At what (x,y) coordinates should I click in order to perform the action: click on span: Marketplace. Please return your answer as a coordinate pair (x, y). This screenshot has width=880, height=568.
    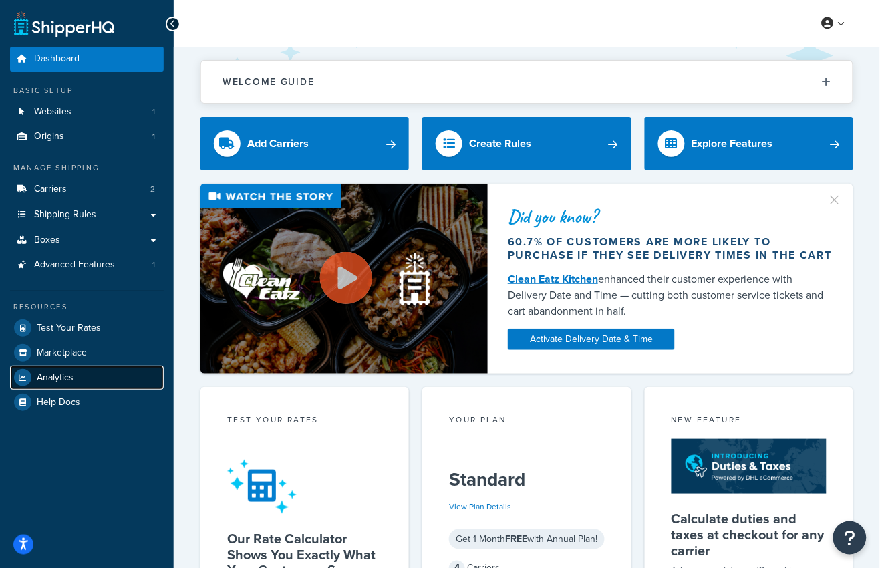
    Looking at the image, I should click on (61, 353).